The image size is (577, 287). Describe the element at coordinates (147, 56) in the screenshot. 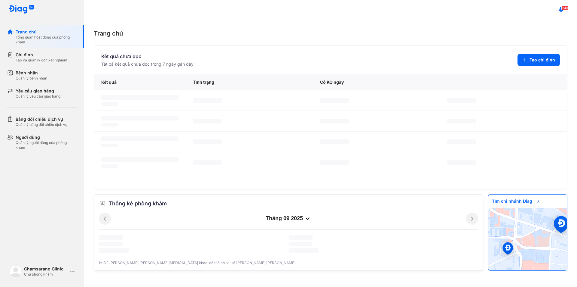

I see `div: Kết quả chưa đọc` at that location.